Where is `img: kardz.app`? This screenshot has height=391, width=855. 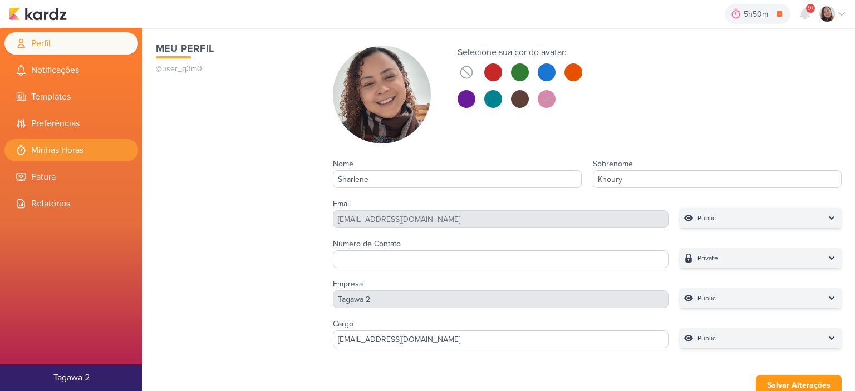 img: kardz.app is located at coordinates (38, 14).